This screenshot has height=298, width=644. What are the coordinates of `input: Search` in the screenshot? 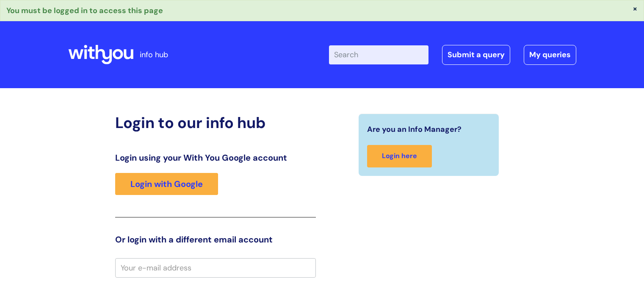 It's located at (379, 55).